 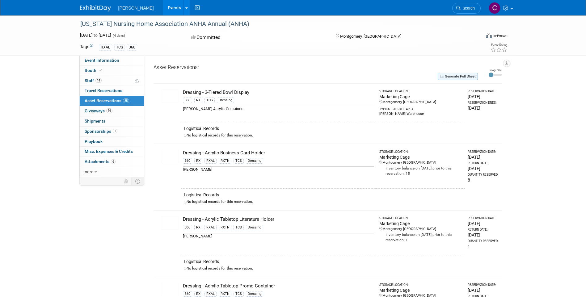 I want to click on a: Attachments6, so click(x=112, y=162).